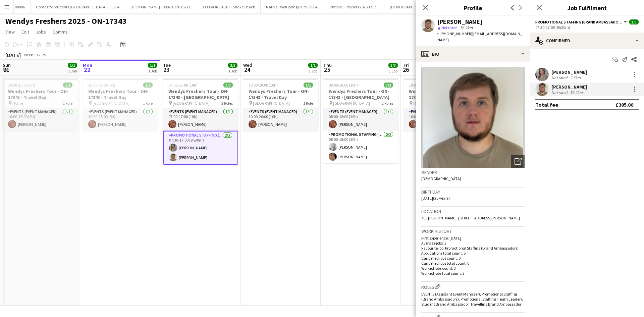  I want to click on h3: Work history, so click(473, 231).